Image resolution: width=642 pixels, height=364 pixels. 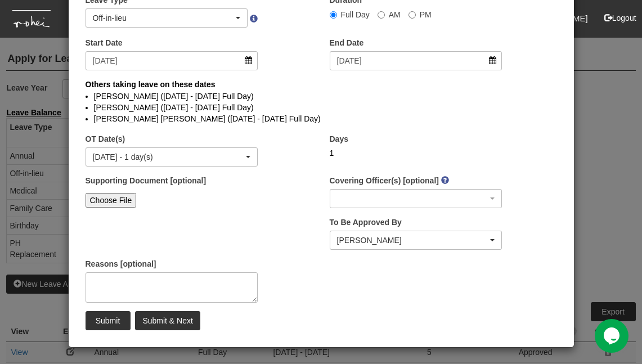 What do you see at coordinates (346, 43) in the screenshot?
I see `label: End Date` at bounding box center [346, 43].